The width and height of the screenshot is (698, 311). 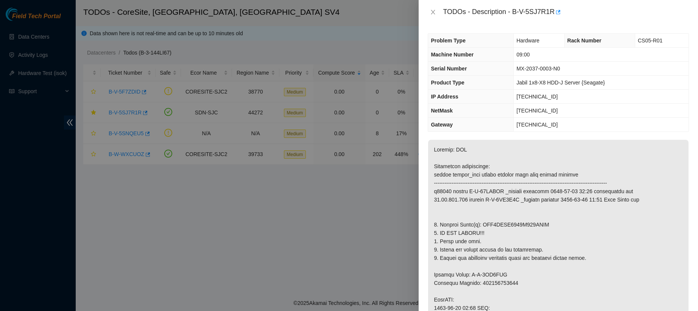 I want to click on span: MX-2037-0003-N0, so click(x=538, y=68).